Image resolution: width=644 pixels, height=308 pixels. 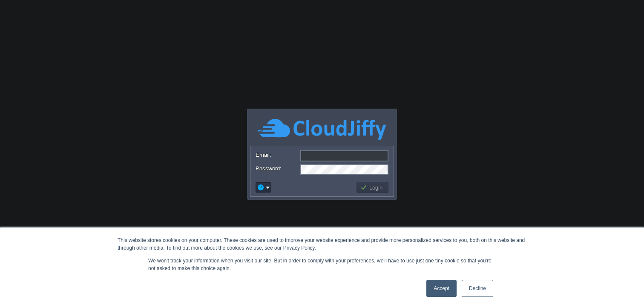 I want to click on label: Password:, so click(x=277, y=168).